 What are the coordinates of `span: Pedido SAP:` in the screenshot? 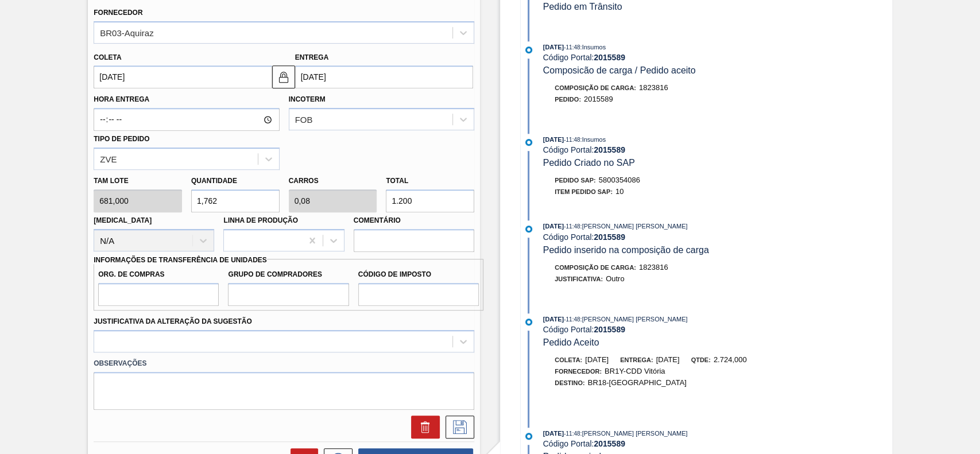 It's located at (575, 181).